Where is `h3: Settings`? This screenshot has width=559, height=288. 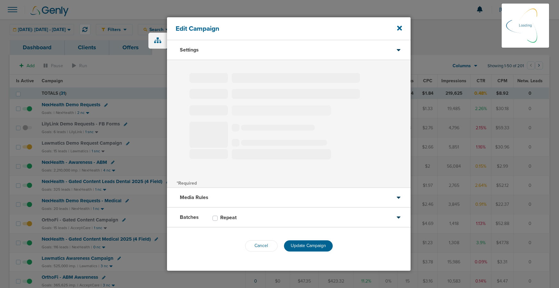 h3: Settings is located at coordinates (189, 50).